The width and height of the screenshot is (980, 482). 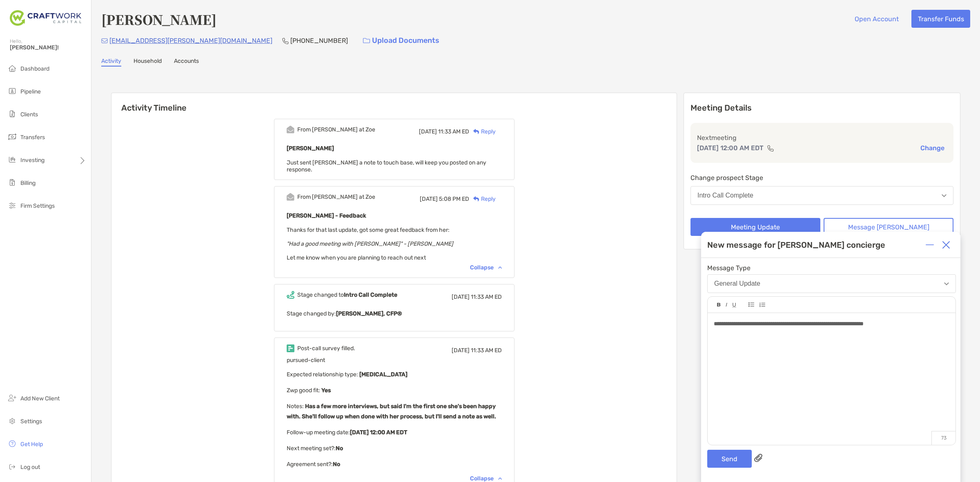 I want to click on p: Zwp good fit :, so click(x=394, y=390).